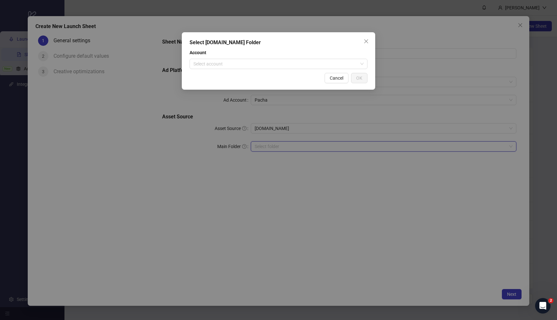 This screenshot has width=557, height=320. I want to click on span: close, so click(366, 41).